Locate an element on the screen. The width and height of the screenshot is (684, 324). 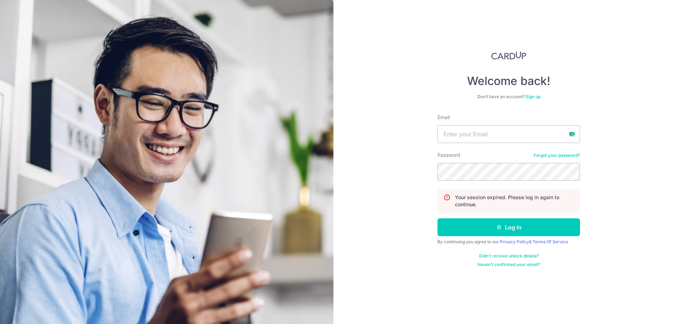
label: Email is located at coordinates (443, 118).